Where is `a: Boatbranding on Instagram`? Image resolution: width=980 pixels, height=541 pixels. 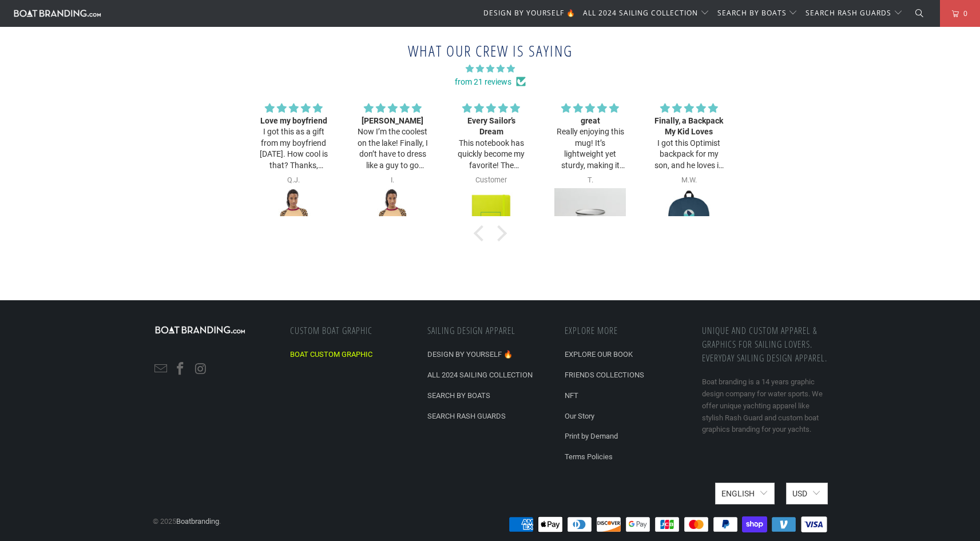 a: Boatbranding on Instagram is located at coordinates (200, 369).